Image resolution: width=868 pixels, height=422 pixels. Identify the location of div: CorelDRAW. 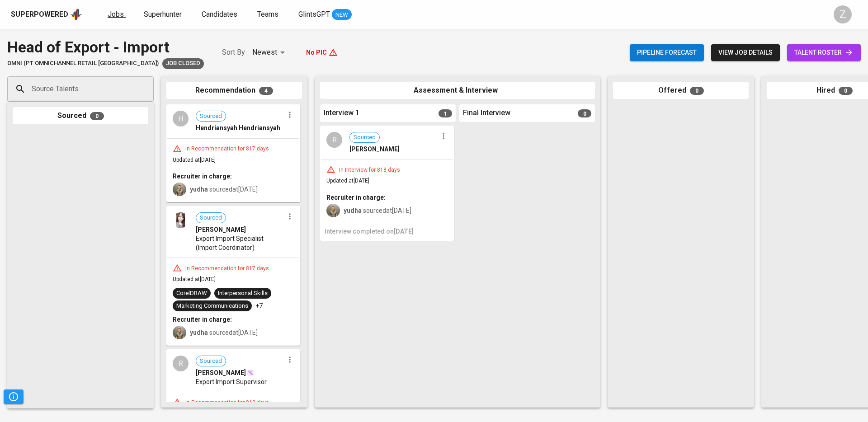
(192, 294).